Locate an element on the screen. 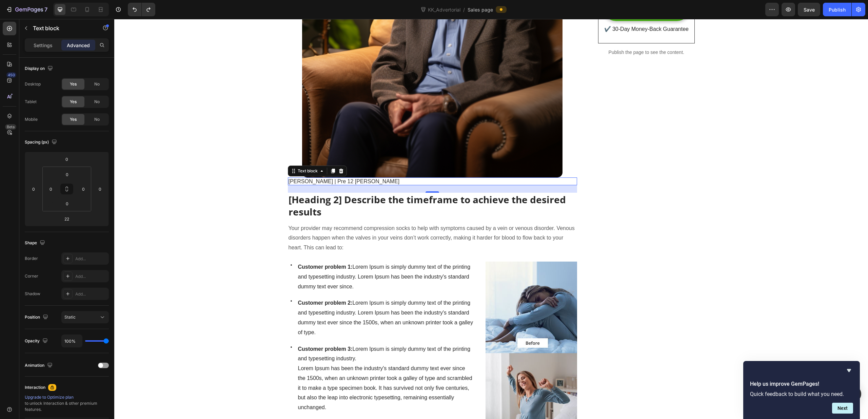  p: 7 is located at coordinates (46, 9).